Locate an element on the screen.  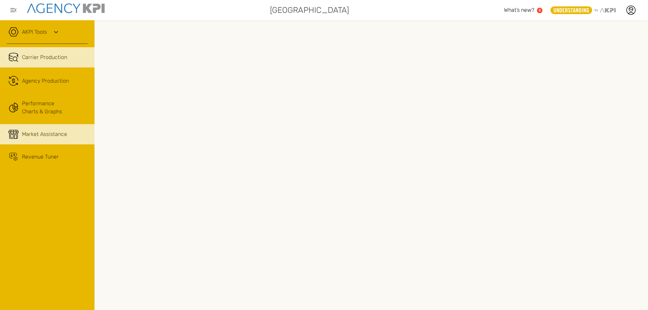
text: 5 is located at coordinates (540, 10).